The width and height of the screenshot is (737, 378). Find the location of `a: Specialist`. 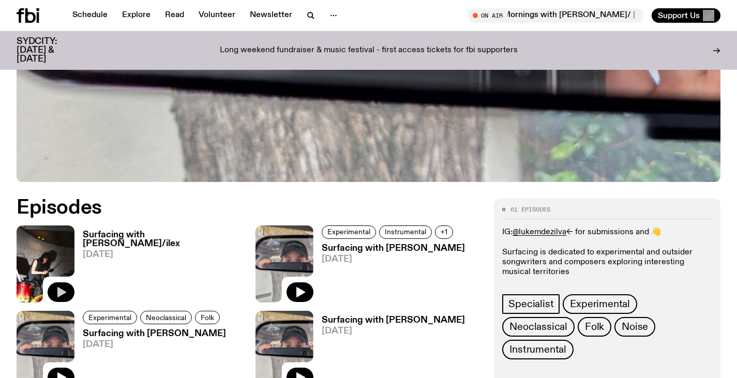

a: Specialist is located at coordinates (530, 304).